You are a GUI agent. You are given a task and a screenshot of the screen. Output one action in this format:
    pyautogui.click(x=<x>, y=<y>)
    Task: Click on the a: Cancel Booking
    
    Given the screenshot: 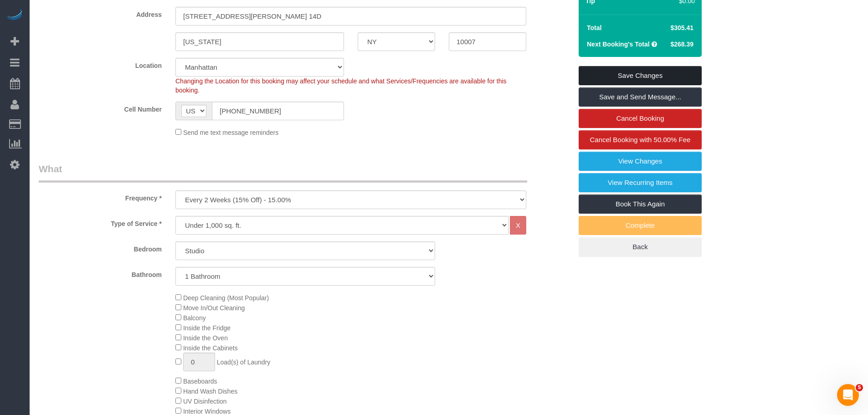 What is the action you would take?
    pyautogui.click(x=640, y=118)
    